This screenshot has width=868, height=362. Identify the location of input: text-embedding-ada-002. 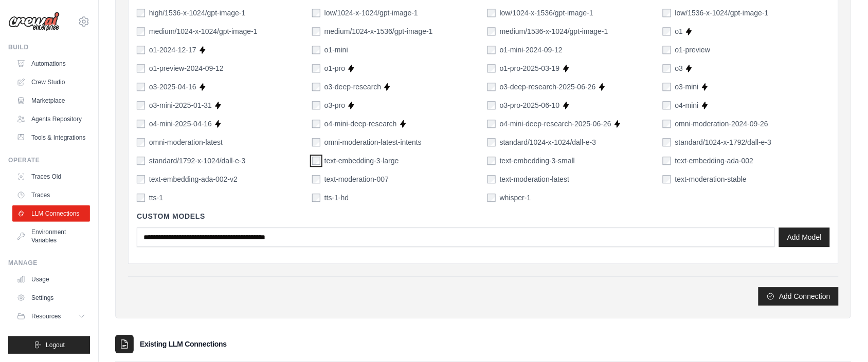
(667, 161).